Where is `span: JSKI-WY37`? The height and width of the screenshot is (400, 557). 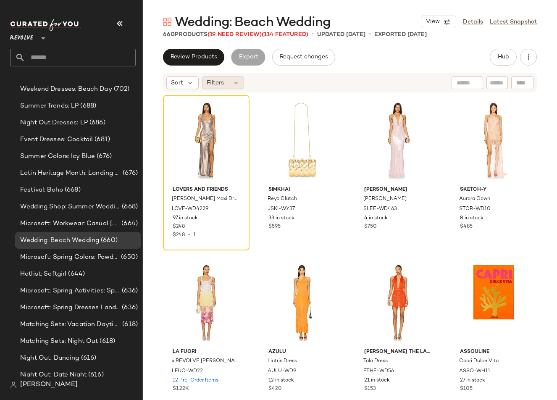
span: JSKI-WY37 is located at coordinates (281, 209).